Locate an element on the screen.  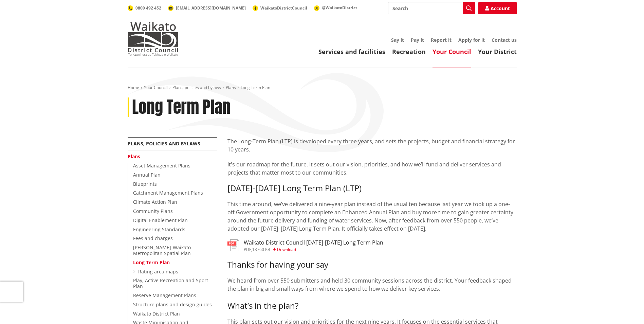
a: Digital Enablement Plan is located at coordinates (160, 220).